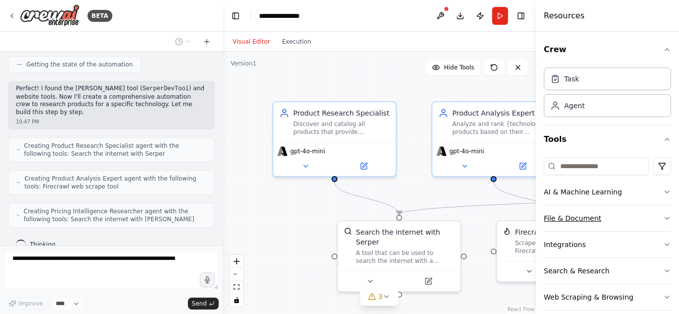 The image size is (679, 314). What do you see at coordinates (165, 89) in the screenshot?
I see `code: SerperDevTool` at bounding box center [165, 89].